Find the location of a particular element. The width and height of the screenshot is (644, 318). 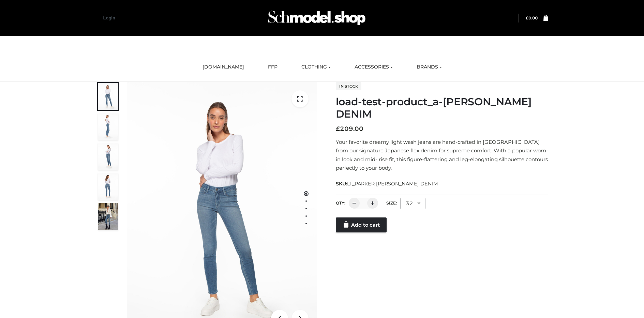

img: Bowery-Skinny_Cove-1.jpg is located at coordinates (108, 217).